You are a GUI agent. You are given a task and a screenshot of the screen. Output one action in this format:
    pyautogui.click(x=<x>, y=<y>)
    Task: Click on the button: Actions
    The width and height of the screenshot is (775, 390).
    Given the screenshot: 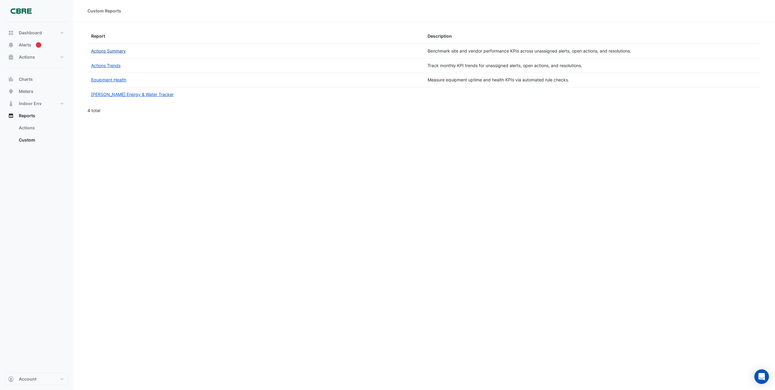 What is the action you would take?
    pyautogui.click(x=36, y=57)
    